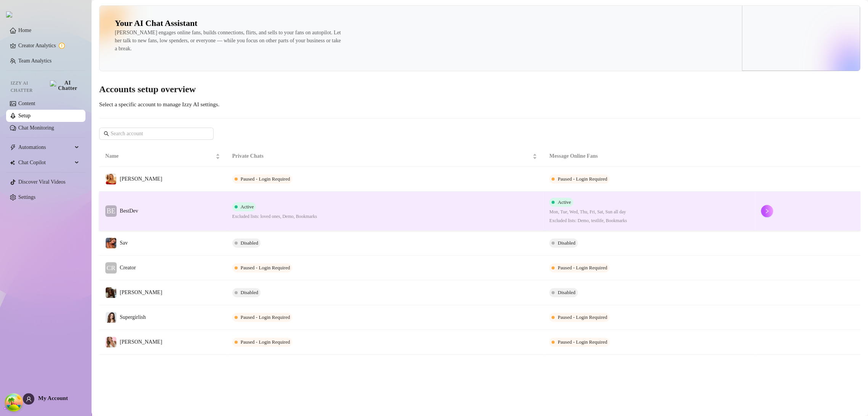 Image resolution: width=868 pixels, height=416 pixels. Describe the element at coordinates (275, 216) in the screenshot. I see `span: Excluded lists: loved ones, Demo, Bookmarks` at that location.